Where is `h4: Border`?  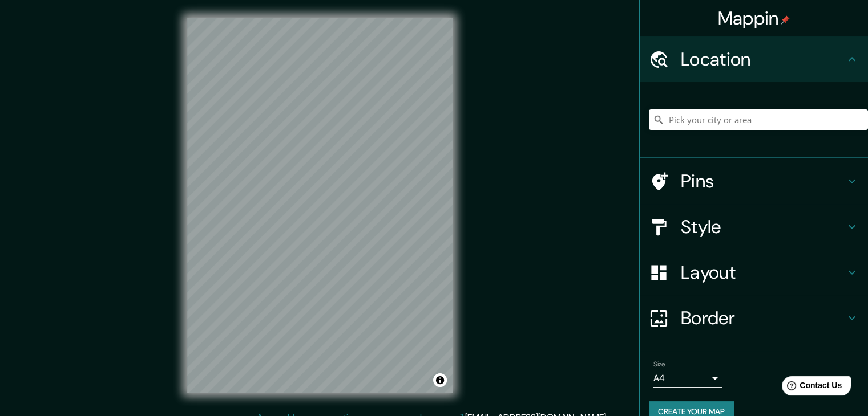
h4: Border is located at coordinates (763, 318).